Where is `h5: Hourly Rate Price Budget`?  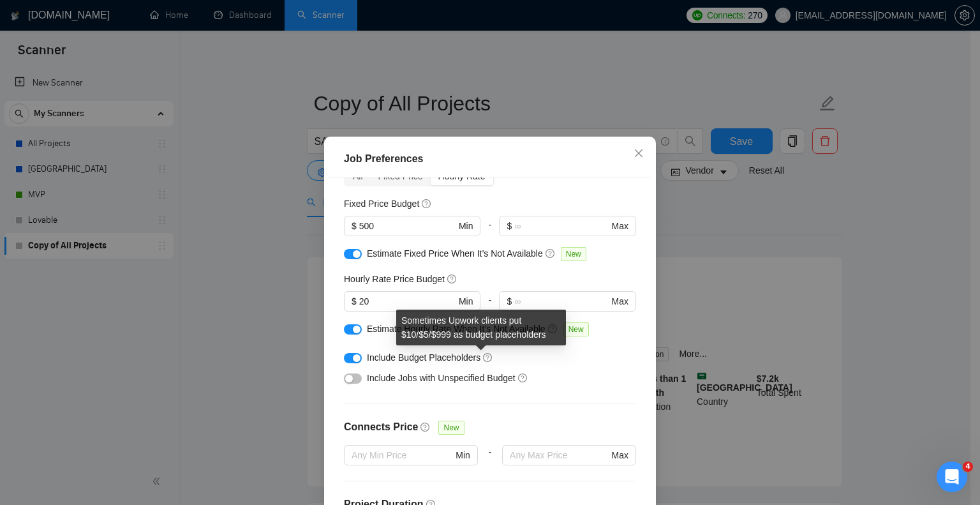
h5: Hourly Rate Price Budget is located at coordinates (395, 279).